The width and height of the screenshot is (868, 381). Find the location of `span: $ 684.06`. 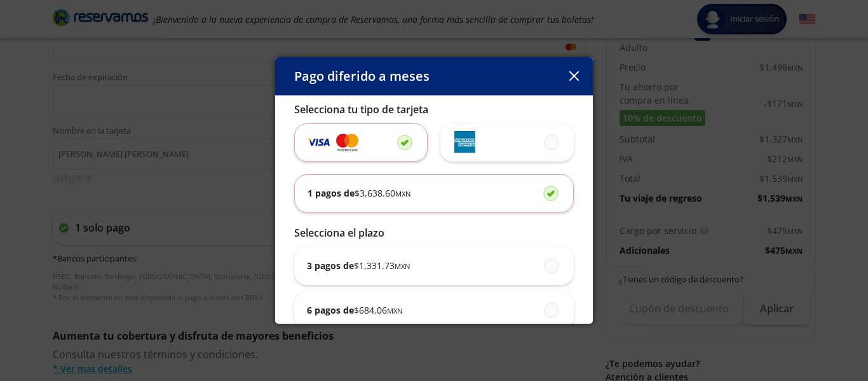

span: $ 684.06 is located at coordinates (378, 310).